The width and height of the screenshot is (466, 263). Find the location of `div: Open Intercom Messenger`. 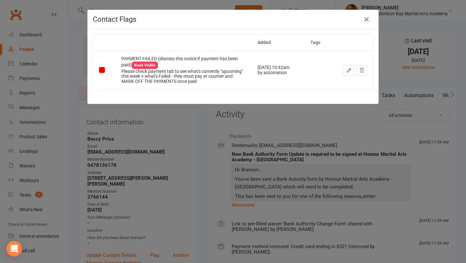

div: Open Intercom Messenger is located at coordinates (14, 249).